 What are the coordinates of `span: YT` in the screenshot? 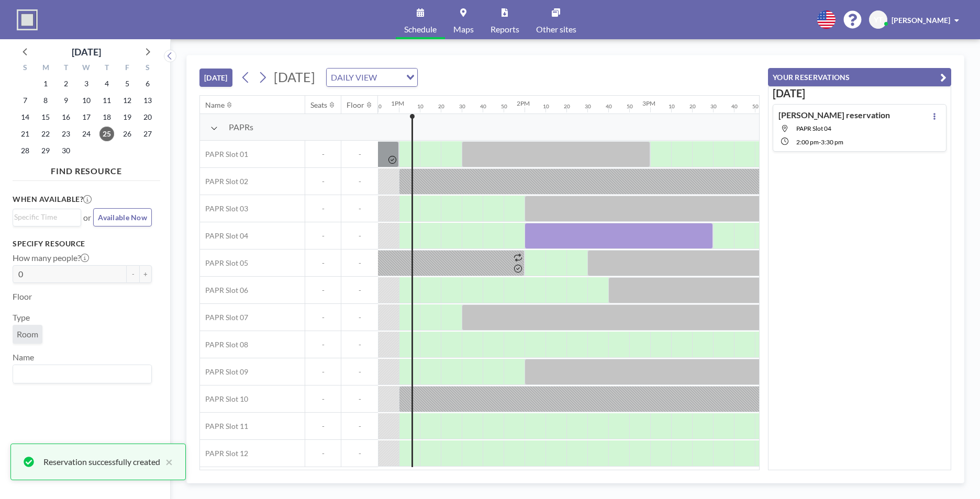 It's located at (878, 20).